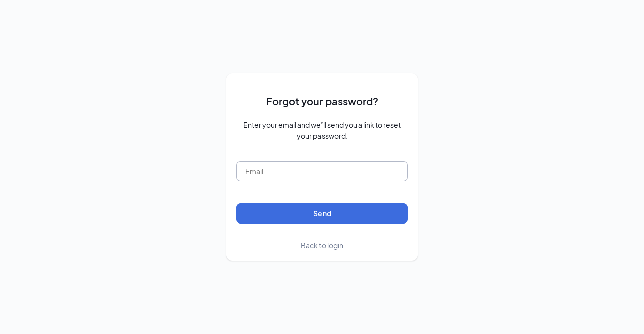 The width and height of the screenshot is (644, 334). What do you see at coordinates (322, 245) in the screenshot?
I see `span: Back to login` at bounding box center [322, 245].